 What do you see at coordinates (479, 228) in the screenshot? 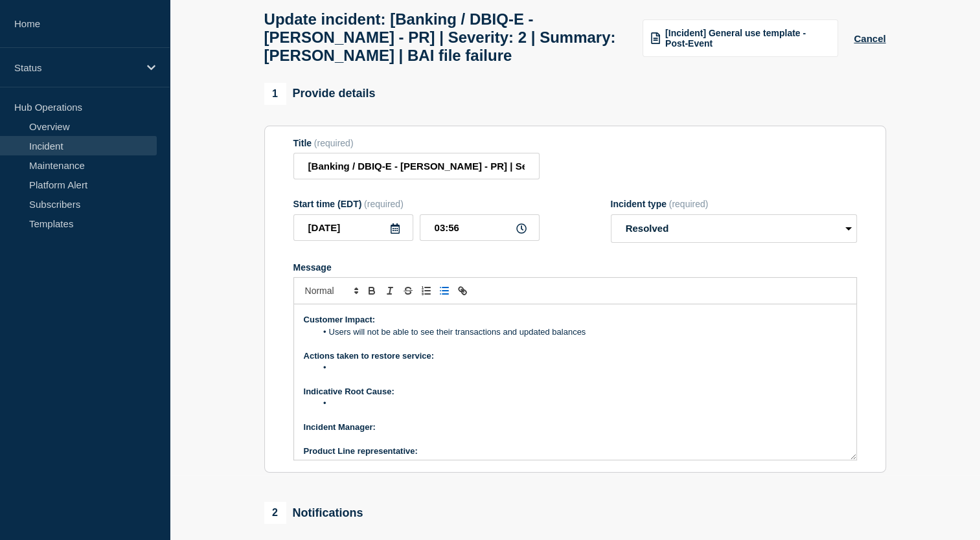
I see `input: HH:MM` at bounding box center [479, 228].